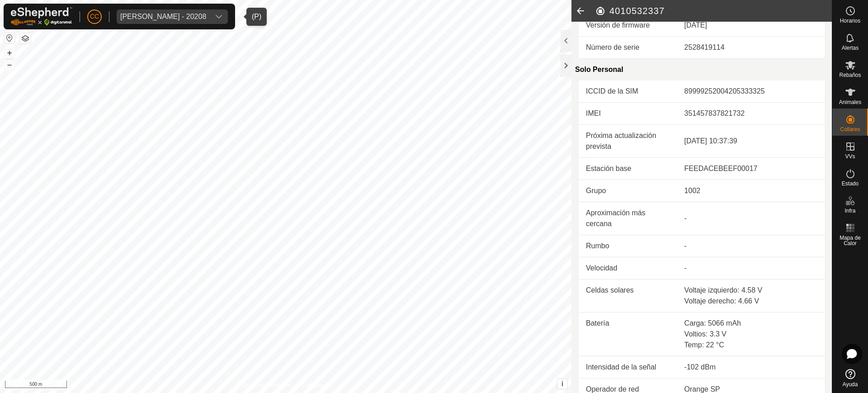 The height and width of the screenshot is (393, 868). Describe the element at coordinates (849, 378) in the screenshot. I see `a: Ayuda` at that location.